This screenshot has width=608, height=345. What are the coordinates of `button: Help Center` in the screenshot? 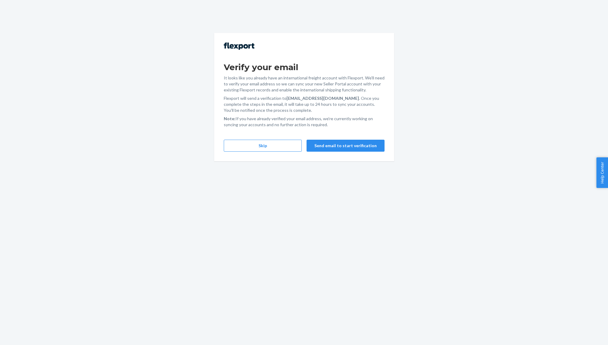 It's located at (602, 173).